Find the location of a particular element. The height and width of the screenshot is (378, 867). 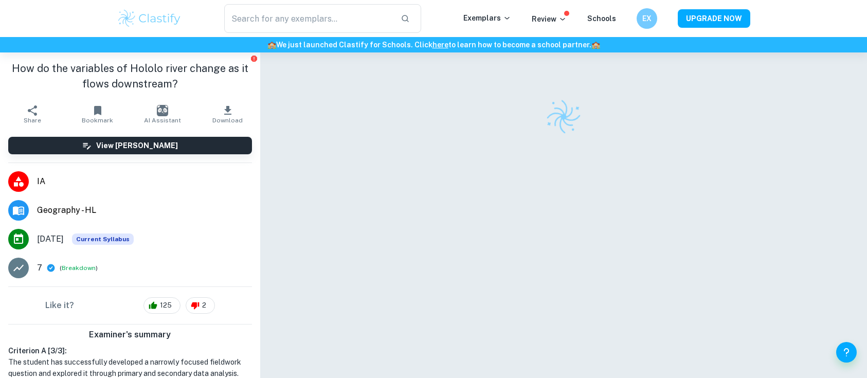

div: This exemplar is based on the current syllabus. Feel free to refer to it for inspiration/ideas wh... is located at coordinates (103, 239).